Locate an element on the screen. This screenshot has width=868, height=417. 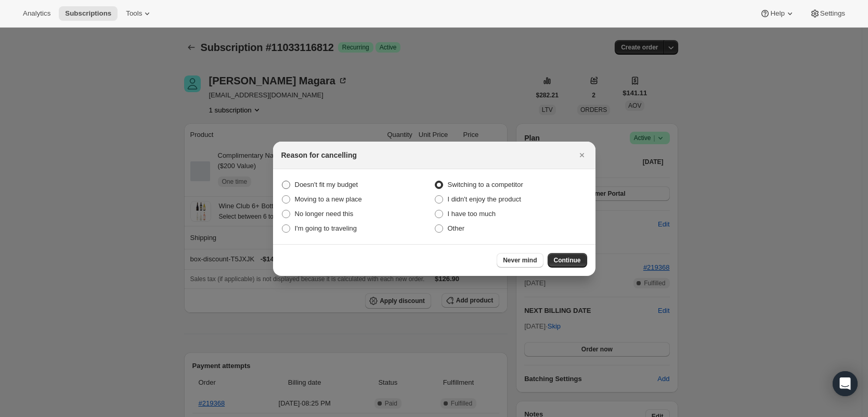
span: Switching to a competitor is located at coordinates (485, 184).